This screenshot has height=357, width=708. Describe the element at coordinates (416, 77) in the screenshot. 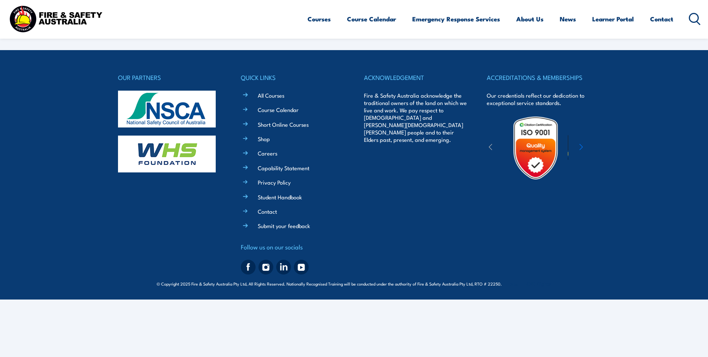

I see `h4: ACKNOWLEDGEMENT` at that location.